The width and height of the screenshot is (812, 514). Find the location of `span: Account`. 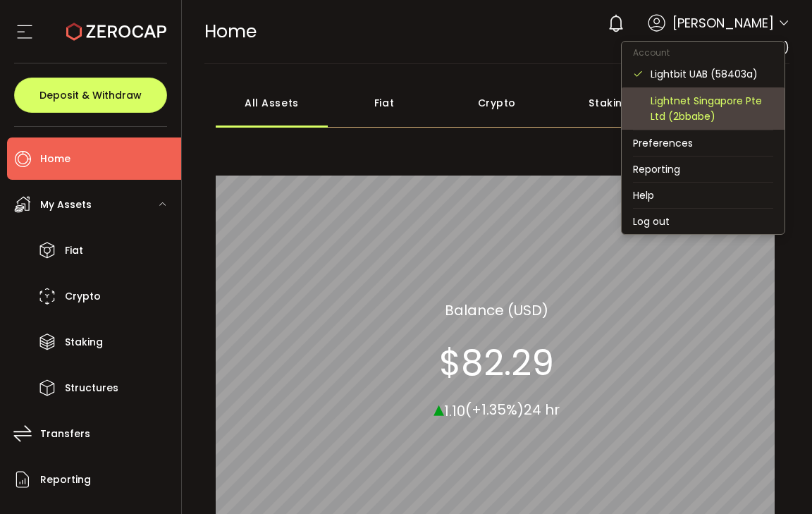

span: Account is located at coordinates (651, 52).